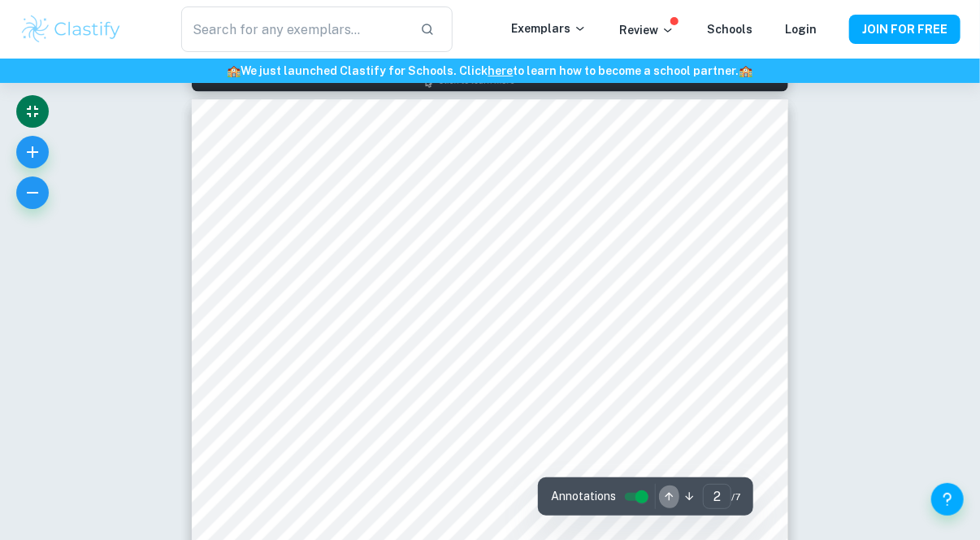  I want to click on a: here, so click(501, 70).